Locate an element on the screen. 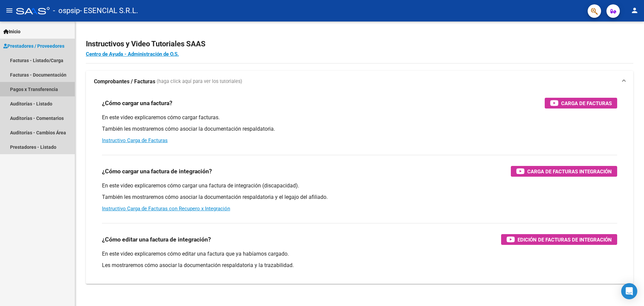 The height and width of the screenshot is (306, 644). button: Carga de Facturas Integración is located at coordinates (564, 172).